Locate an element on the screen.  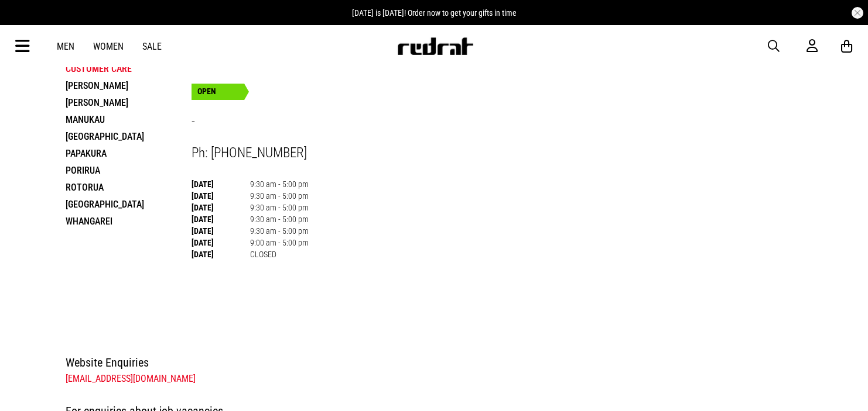
li: Porirua is located at coordinates (128, 170).